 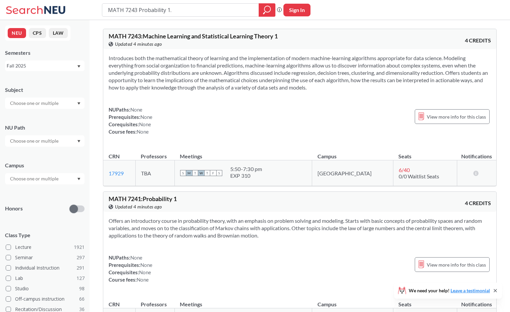 I want to click on div: Fall 2025Dropdown arrow, so click(x=45, y=66).